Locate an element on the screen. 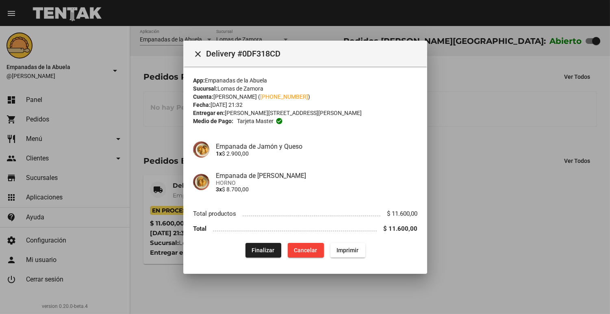 Image resolution: width=610 pixels, height=314 pixels. p: $ 8.700,00 is located at coordinates (317, 189).